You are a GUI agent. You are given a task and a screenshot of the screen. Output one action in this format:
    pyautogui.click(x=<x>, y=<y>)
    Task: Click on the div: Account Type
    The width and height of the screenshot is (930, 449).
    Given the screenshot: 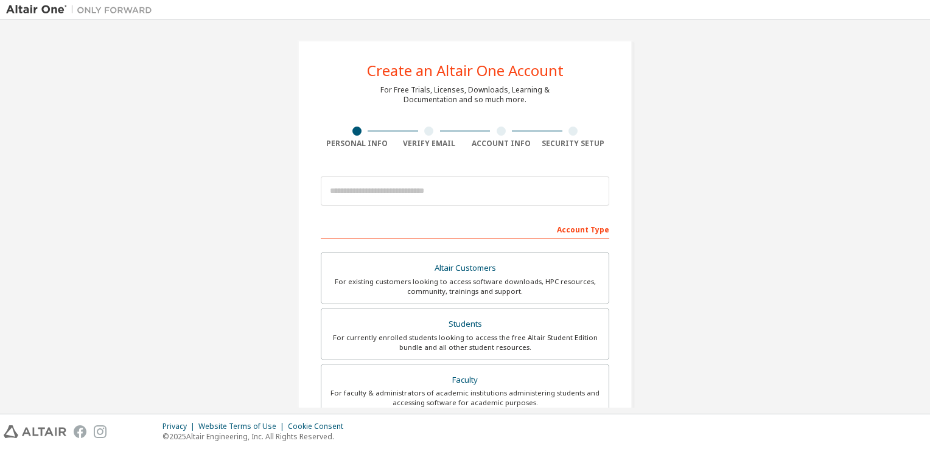 What is the action you would take?
    pyautogui.click(x=465, y=229)
    